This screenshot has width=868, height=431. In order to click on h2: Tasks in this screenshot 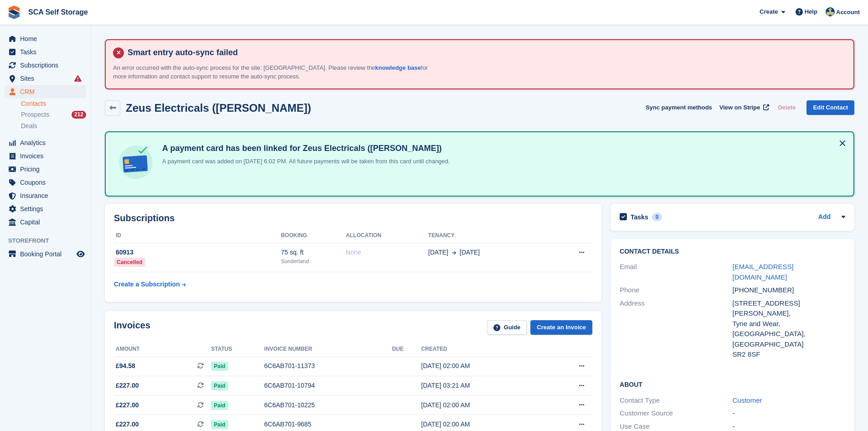, I will do `click(640, 217)`.